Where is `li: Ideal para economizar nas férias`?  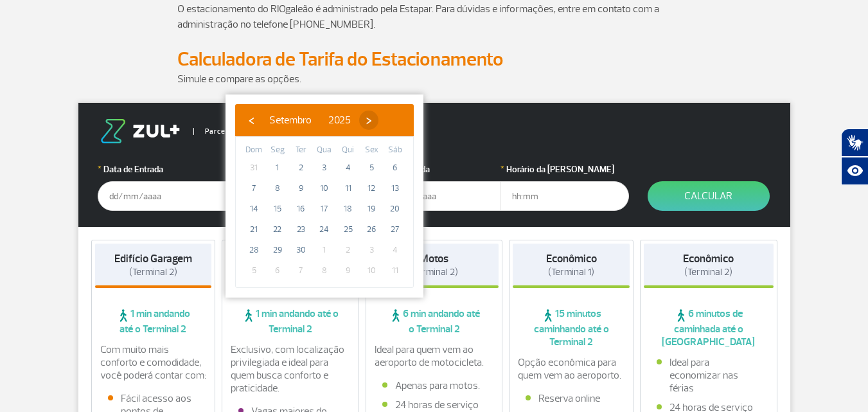
li: Ideal para economizar nas férias is located at coordinates (709, 375).